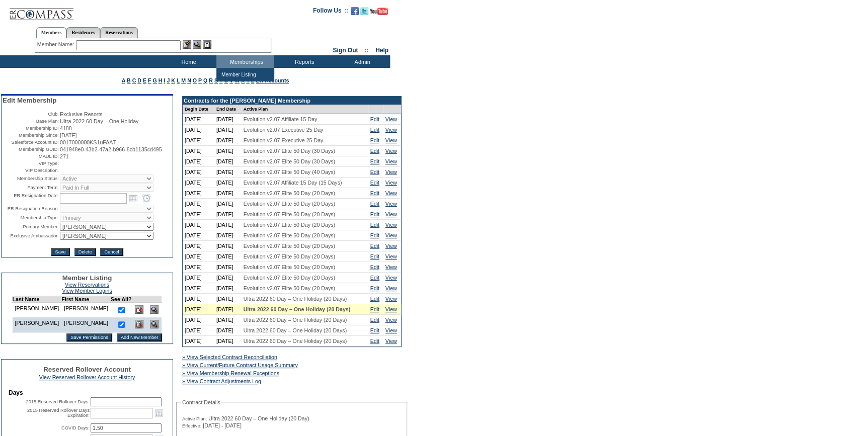 The height and width of the screenshot is (436, 868). Describe the element at coordinates (216, 81) in the screenshot. I see `a: S` at that location.